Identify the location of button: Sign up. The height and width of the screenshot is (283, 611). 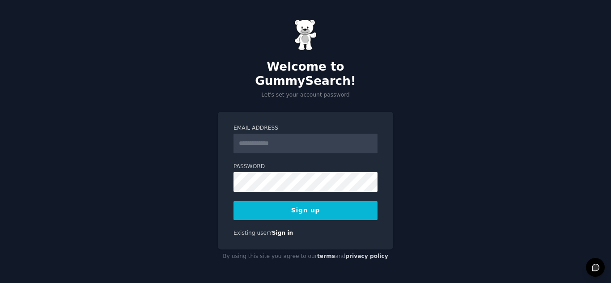
(305, 211).